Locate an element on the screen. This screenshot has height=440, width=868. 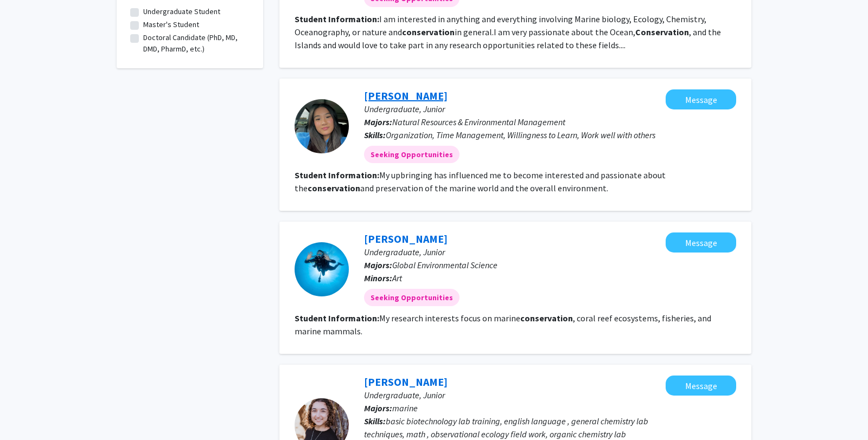
b: Conservation is located at coordinates (662, 32).